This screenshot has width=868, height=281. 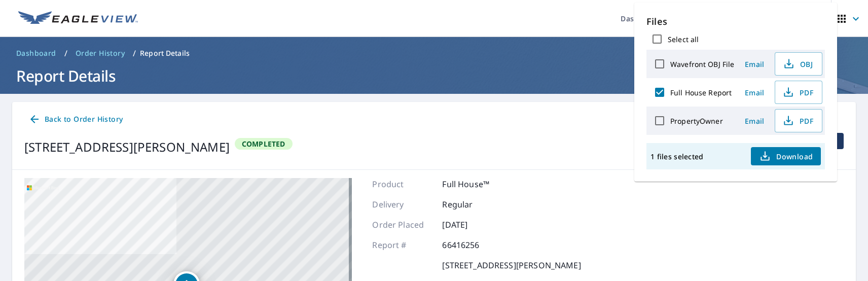 I want to click on span: Order History, so click(x=100, y=53).